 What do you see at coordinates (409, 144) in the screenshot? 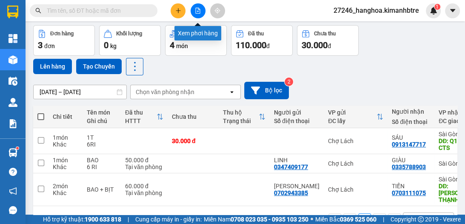
I see `div: 0913147717` at bounding box center [409, 144].